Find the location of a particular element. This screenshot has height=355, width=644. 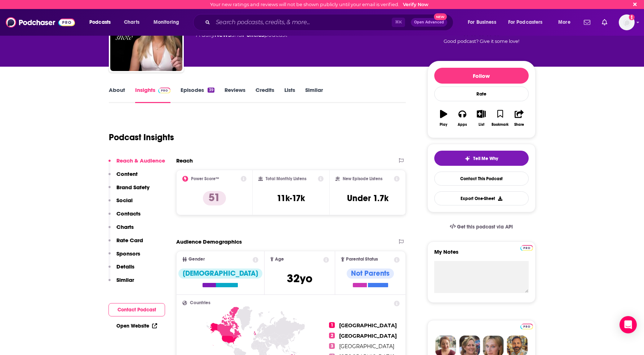

span: New is located at coordinates (440, 16).